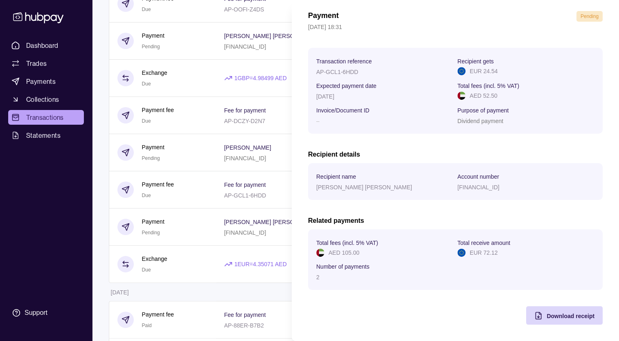 This screenshot has width=619, height=341. What do you see at coordinates (455, 155) in the screenshot?
I see `h2: Recipient details` at bounding box center [455, 155].